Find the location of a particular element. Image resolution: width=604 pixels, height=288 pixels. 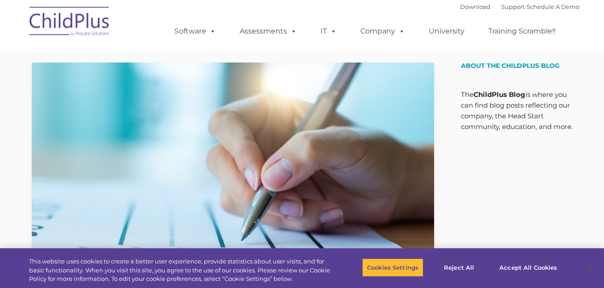

span: About the ChildPlus Blog is located at coordinates (510, 66).